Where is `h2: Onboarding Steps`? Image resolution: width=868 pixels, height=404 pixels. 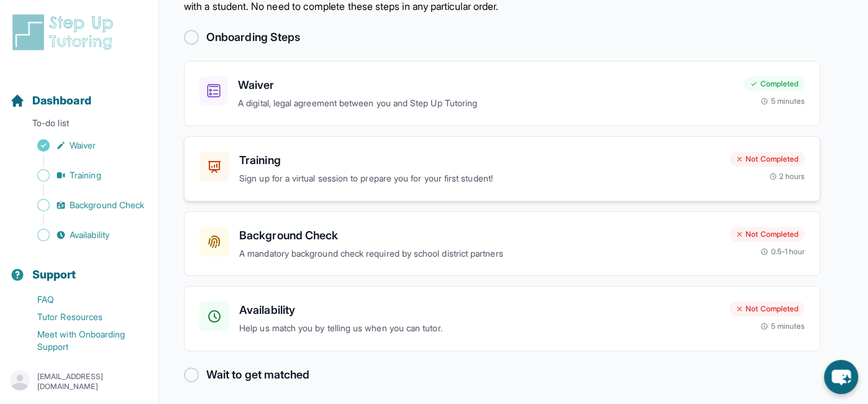 h2: Onboarding Steps is located at coordinates (253, 37).